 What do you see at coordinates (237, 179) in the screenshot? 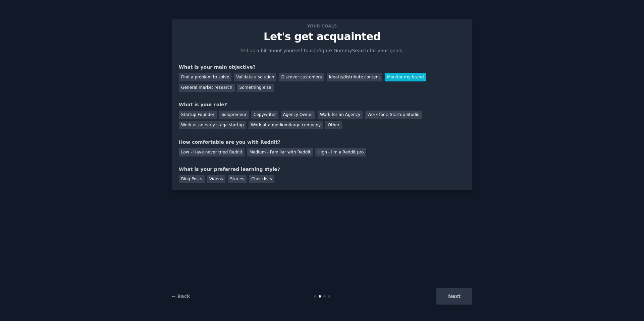
I see `div: Stories` at bounding box center [237, 179].